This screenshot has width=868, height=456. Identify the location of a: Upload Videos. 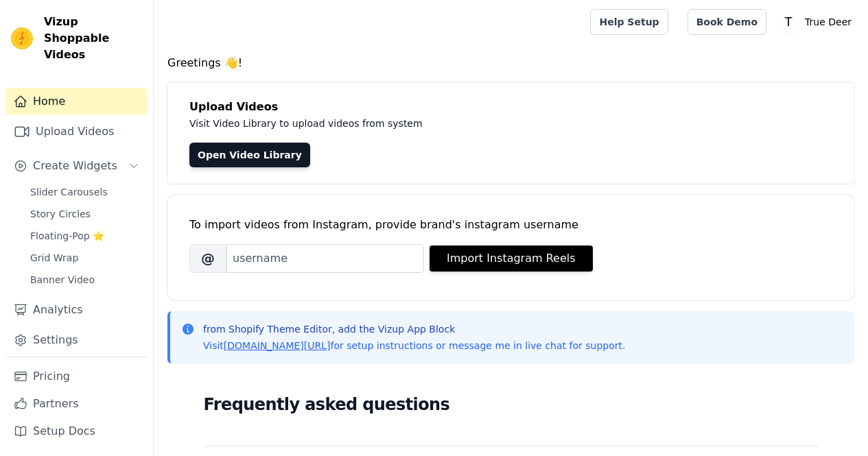
(76, 132).